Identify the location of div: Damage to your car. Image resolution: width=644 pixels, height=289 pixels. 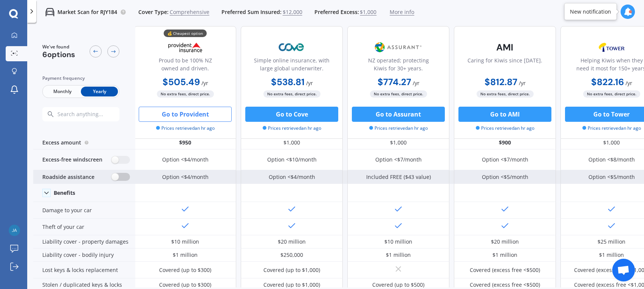
(84, 210).